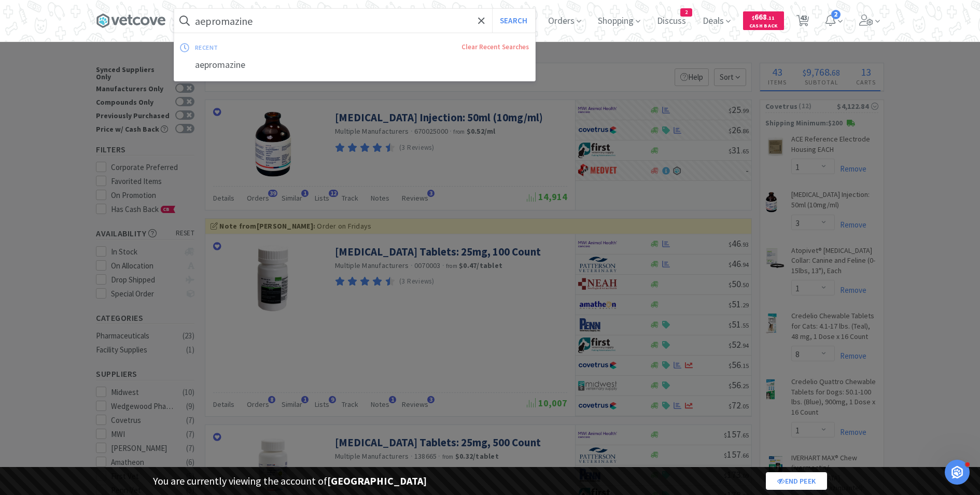 The image size is (980, 495). What do you see at coordinates (796, 481) in the screenshot?
I see `a: End Peek` at bounding box center [796, 481].